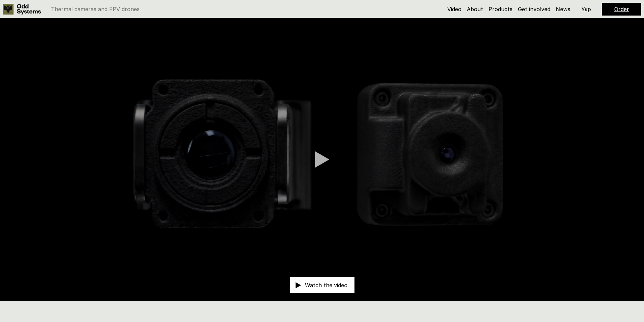 This screenshot has width=644, height=322. I want to click on a: About, so click(475, 9).